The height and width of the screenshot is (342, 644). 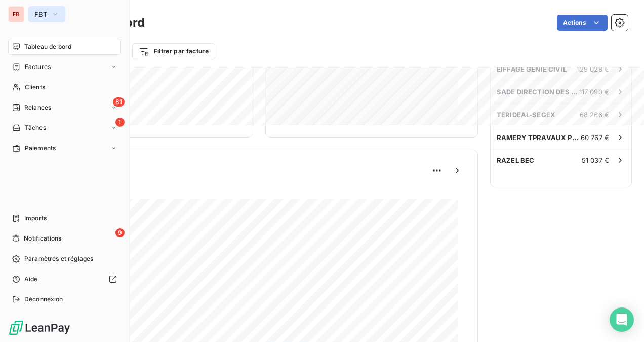 I want to click on a: Paiements, so click(x=64, y=148).